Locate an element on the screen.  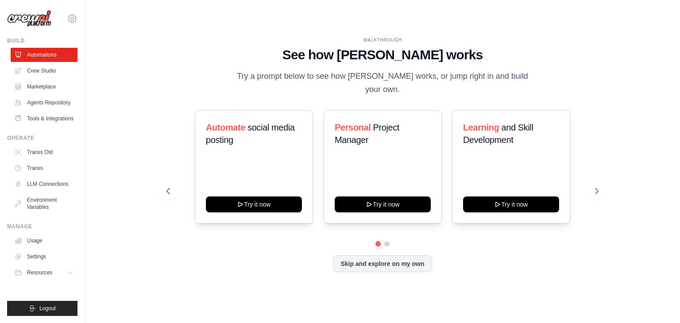
div: Manage is located at coordinates (42, 227).